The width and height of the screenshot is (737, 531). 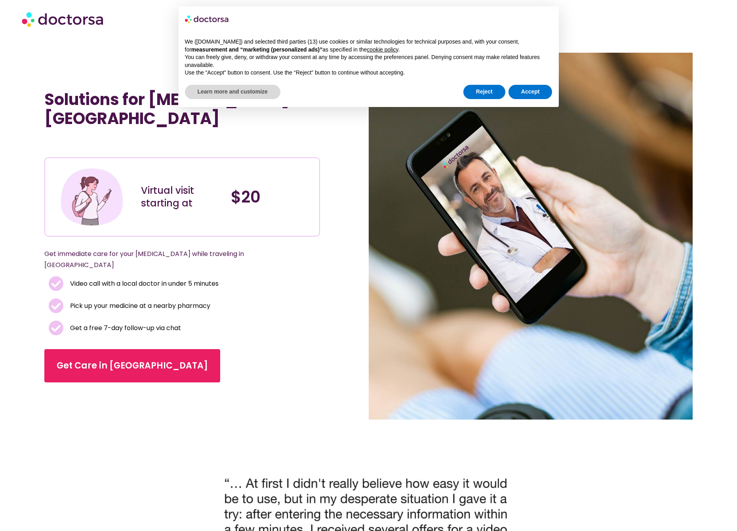 I want to click on button: Learn more and customize, so click(x=233, y=92).